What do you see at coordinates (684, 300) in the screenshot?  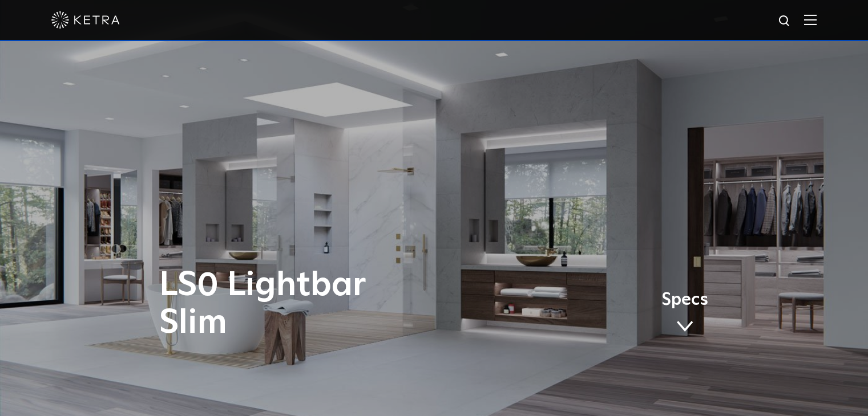 I see `span: Specs` at bounding box center [684, 300].